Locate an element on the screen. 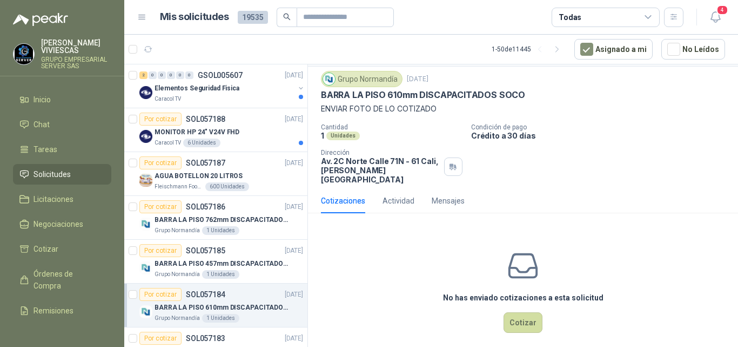  p: 1 is located at coordinates (323, 135).